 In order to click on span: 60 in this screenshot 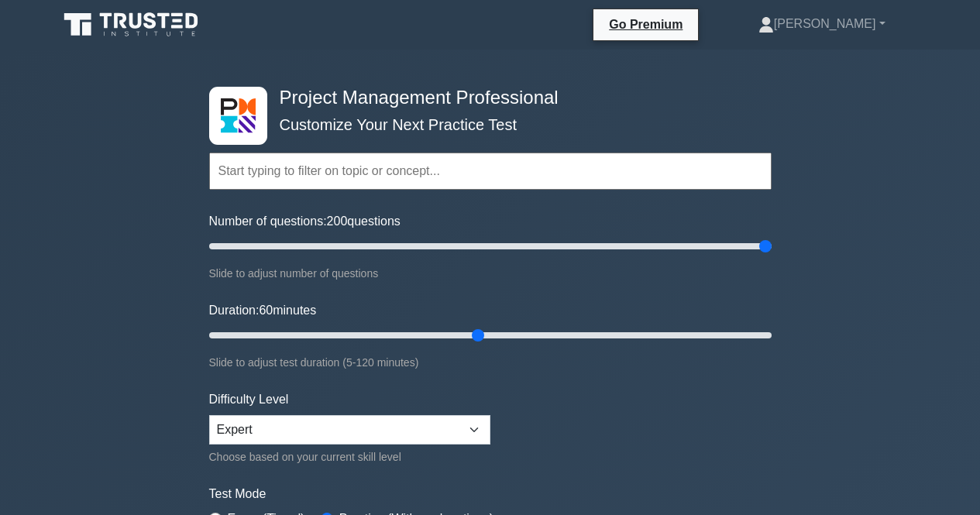, I will do `click(266, 310)`.